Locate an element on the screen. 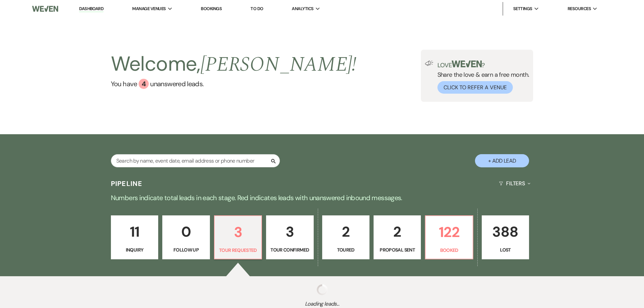 The height and width of the screenshot is (308, 644). a: You have 4 unanswered leads. is located at coordinates (234, 84).